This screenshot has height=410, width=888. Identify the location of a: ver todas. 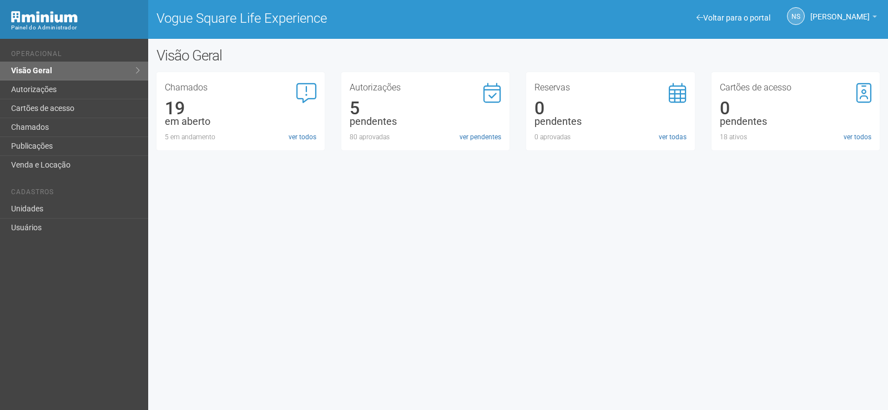
(673, 137).